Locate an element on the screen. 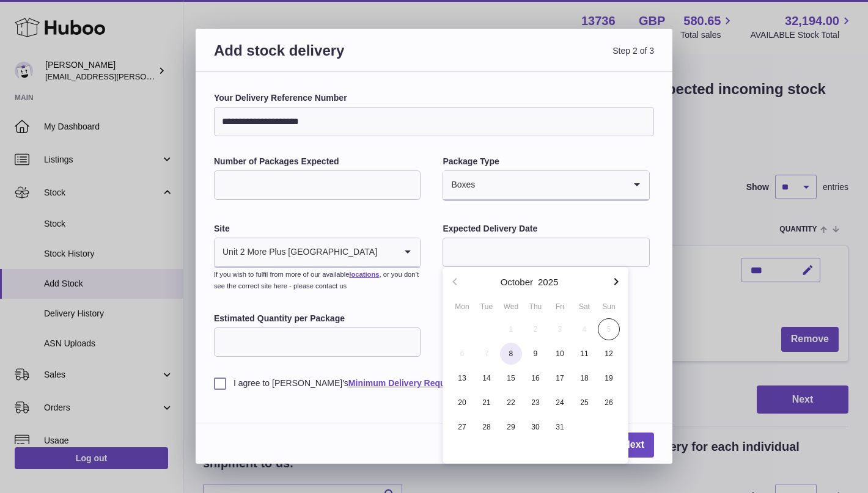  button: 6 is located at coordinates (462, 354).